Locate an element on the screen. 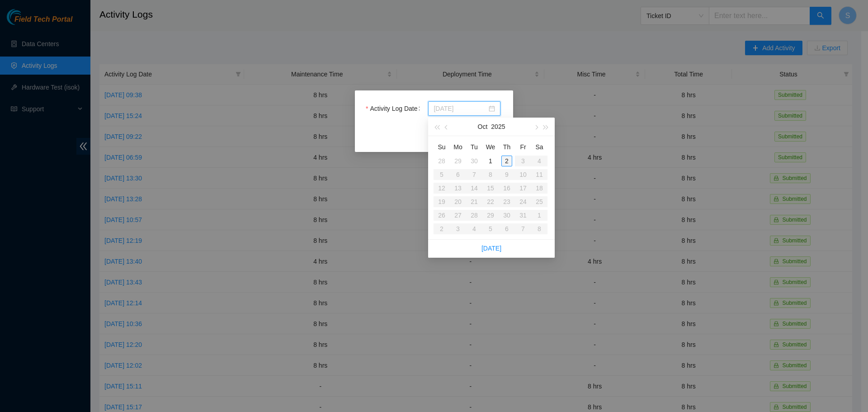 The height and width of the screenshot is (412, 868). th: Su is located at coordinates (442, 147).